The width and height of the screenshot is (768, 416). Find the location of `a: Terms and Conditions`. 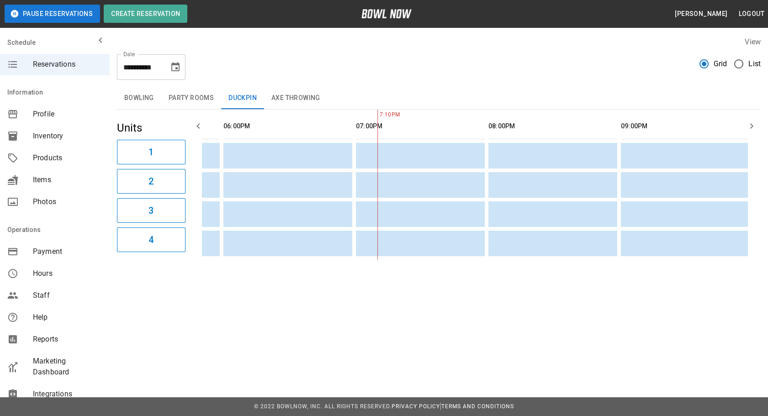

a: Terms and Conditions is located at coordinates (478, 407).